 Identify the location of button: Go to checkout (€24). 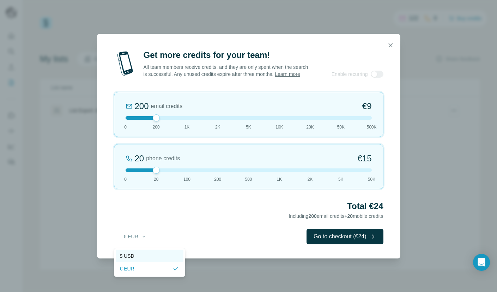
(345, 236).